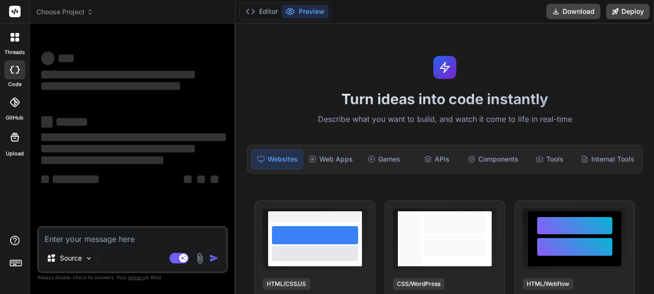 This screenshot has width=654, height=294. Describe the element at coordinates (15, 84) in the screenshot. I see `label: code` at that location.